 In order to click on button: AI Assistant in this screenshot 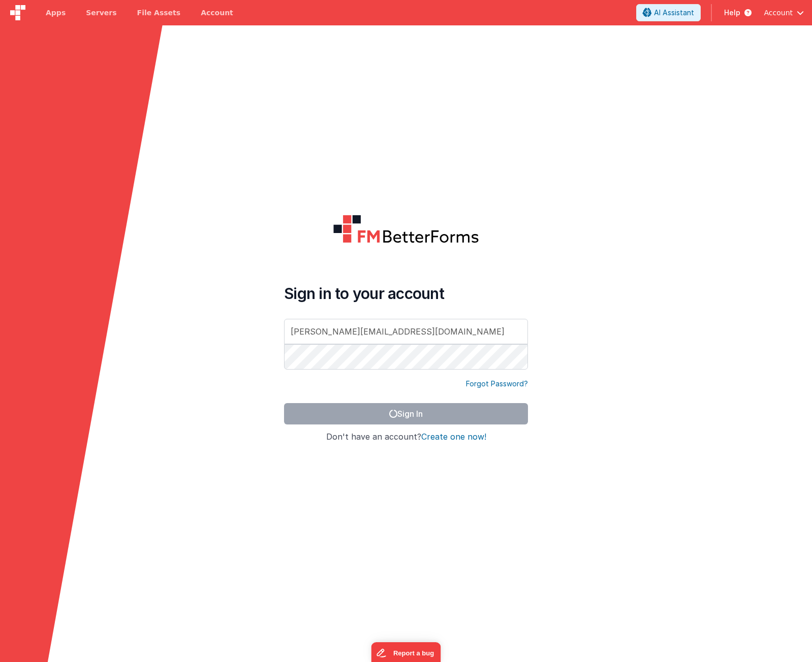, I will do `click(668, 13)`.